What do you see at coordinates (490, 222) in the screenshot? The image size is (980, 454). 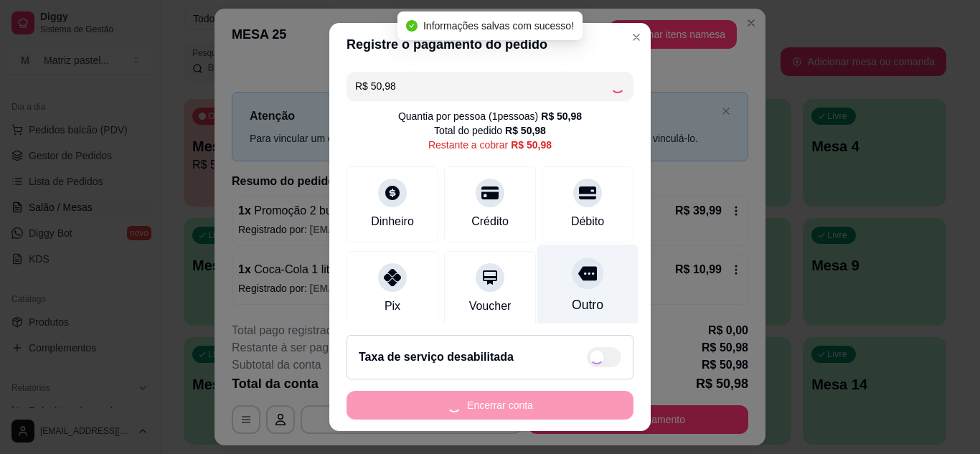 I see `div: Crédito` at bounding box center [490, 222].